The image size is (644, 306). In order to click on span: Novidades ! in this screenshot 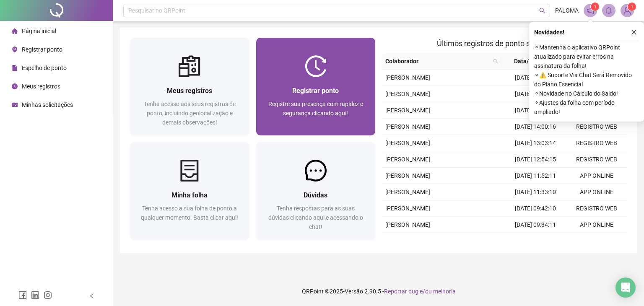, I will do `click(549, 32)`.